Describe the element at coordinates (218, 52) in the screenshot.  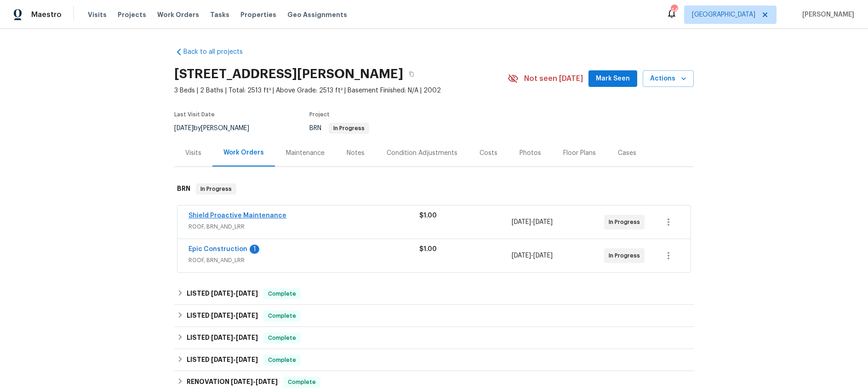
I see `a: Back to all projects` at that location.